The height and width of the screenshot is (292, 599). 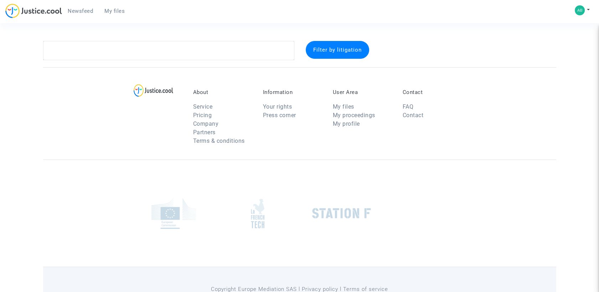 I want to click on img: jc-logo.svg, so click(x=33, y=11).